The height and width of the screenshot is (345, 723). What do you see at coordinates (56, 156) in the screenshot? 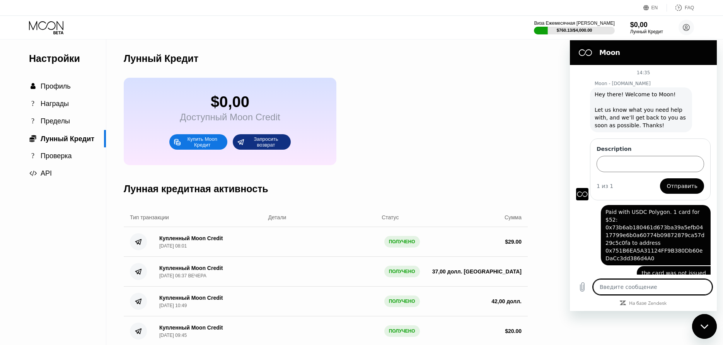
I see `span: Проверка` at bounding box center [56, 156].